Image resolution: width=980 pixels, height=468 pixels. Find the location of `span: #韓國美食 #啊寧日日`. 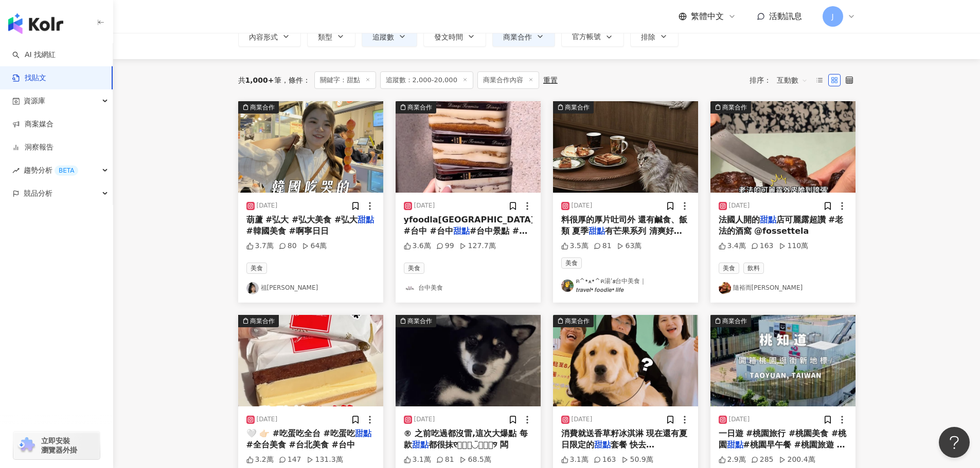

span: #韓國美食 #啊寧日日 is located at coordinates (288, 231).